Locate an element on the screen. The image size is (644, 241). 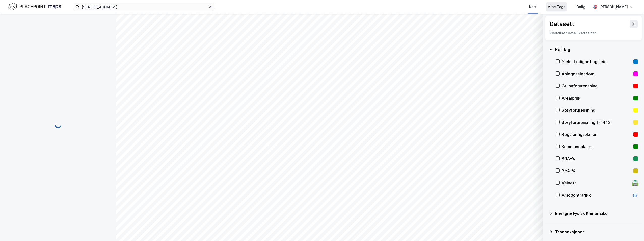
div: Yield, Ledighet og Leie is located at coordinates (596, 61).